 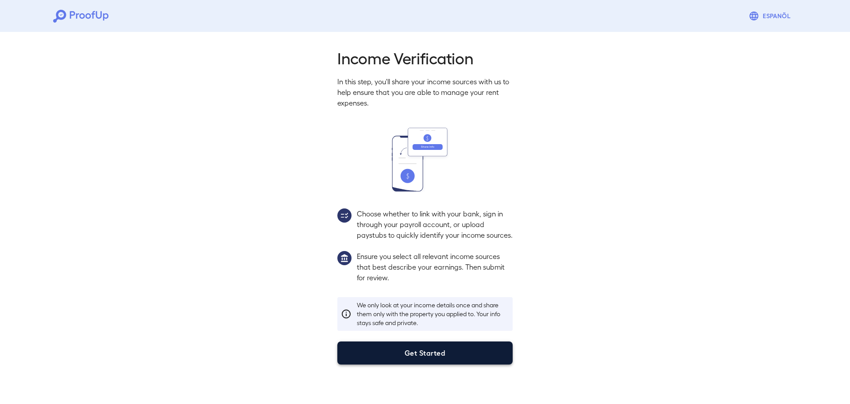 I want to click on img: group1.svg, so click(x=345, y=258).